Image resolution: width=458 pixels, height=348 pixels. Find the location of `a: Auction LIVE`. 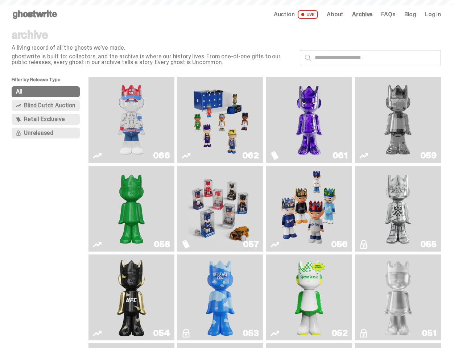

a: Auction LIVE is located at coordinates (296, 15).